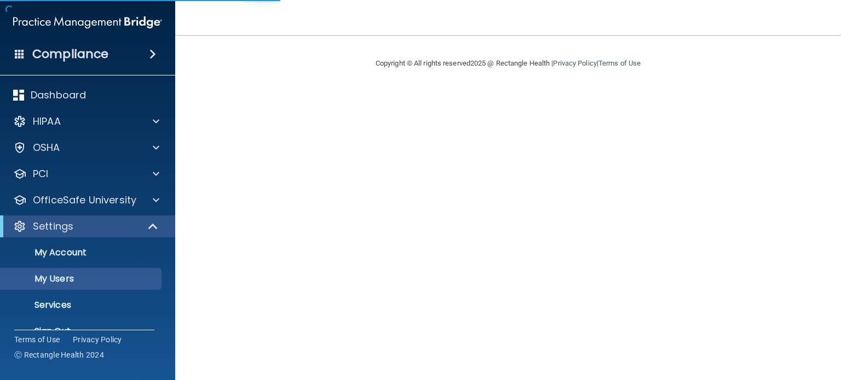 The height and width of the screenshot is (380, 841). I want to click on div: Copyright © All rights reserved 2025 @ Rectangle Health | |, so click(508, 63).